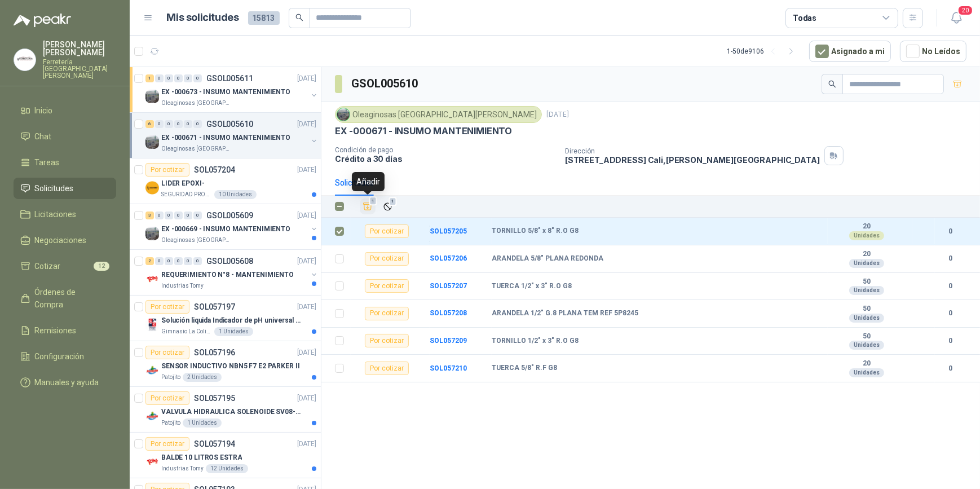 The width and height of the screenshot is (980, 489). Describe the element at coordinates (202, 423) in the screenshot. I see `div: 1 Unidades` at that location.